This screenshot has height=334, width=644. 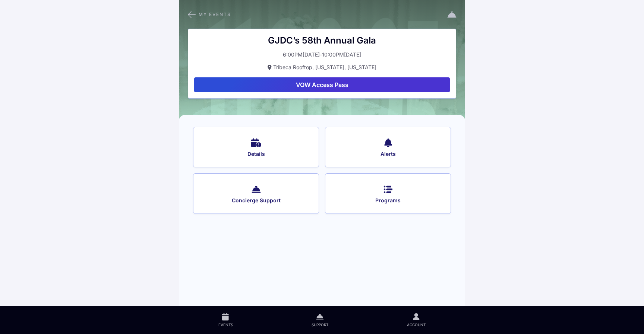 I want to click on button: Concierge Support, so click(x=256, y=194).